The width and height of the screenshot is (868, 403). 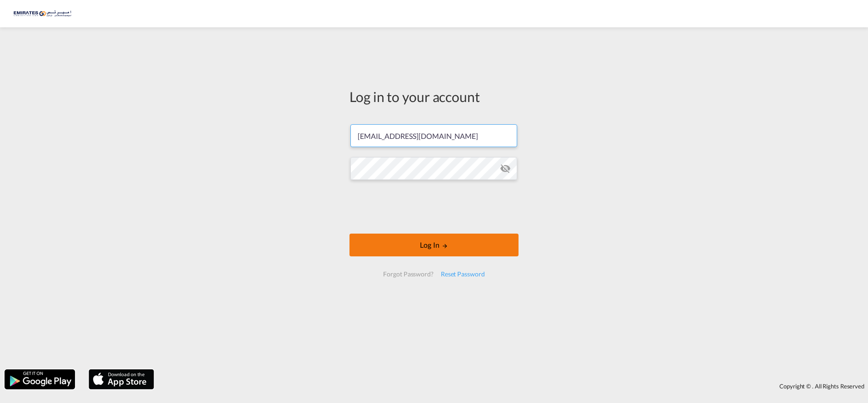 I want to click on input: Enter email/phone number, so click(x=434, y=136).